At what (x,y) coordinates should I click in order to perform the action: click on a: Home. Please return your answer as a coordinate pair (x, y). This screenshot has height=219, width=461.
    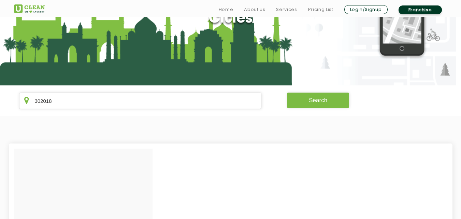
    Looking at the image, I should click on (226, 10).